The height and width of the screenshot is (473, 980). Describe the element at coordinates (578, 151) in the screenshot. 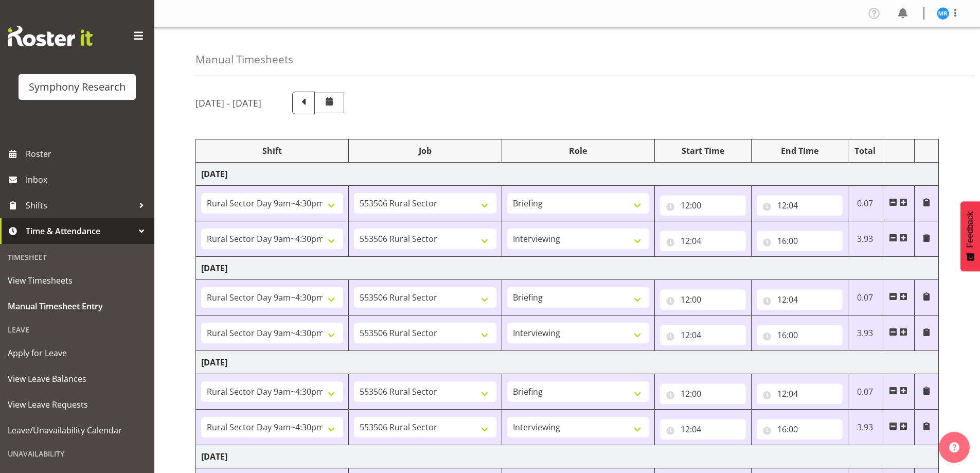

I see `div: Role` at that location.